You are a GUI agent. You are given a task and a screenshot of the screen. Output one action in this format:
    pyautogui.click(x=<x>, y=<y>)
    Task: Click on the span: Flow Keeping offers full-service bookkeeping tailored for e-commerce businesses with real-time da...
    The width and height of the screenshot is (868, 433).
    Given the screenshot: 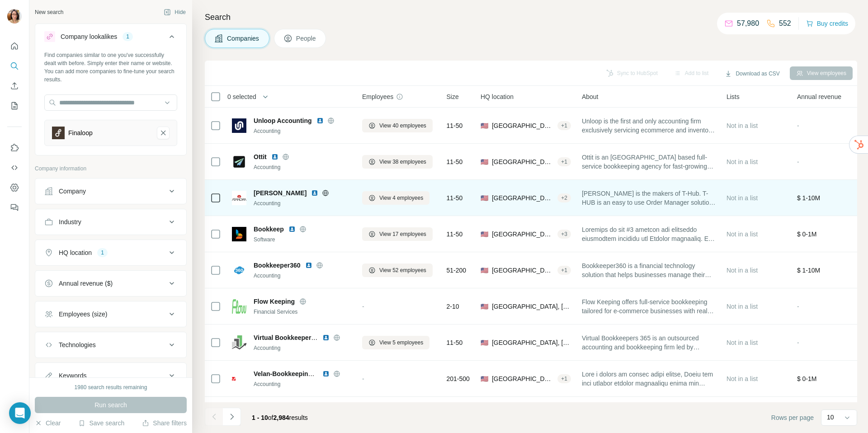 What is the action you would take?
    pyautogui.click(x=649, y=306)
    